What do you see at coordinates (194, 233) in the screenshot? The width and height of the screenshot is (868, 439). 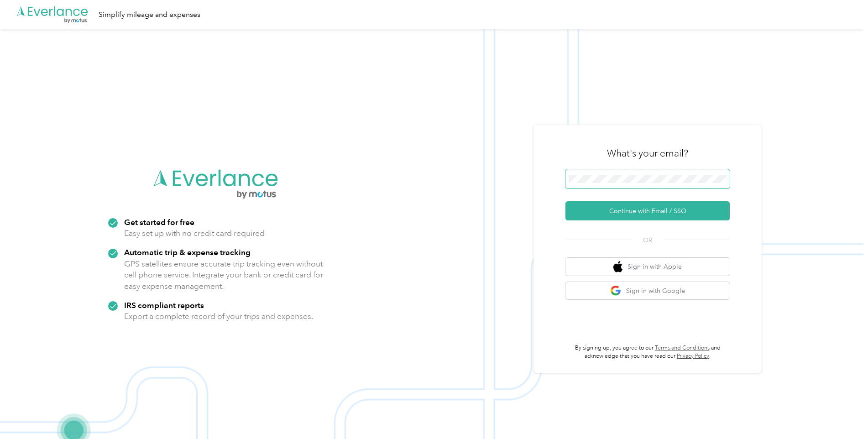 I see `p: Easy set up with no credit card required` at bounding box center [194, 233].